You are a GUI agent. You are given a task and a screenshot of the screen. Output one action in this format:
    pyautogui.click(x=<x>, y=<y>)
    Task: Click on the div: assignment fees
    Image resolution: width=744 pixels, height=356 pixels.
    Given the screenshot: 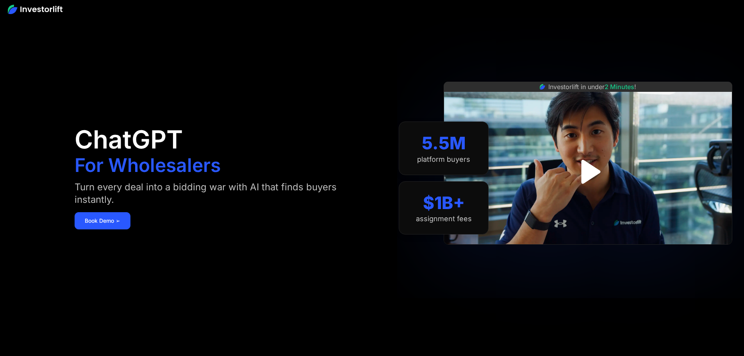 What is the action you would take?
    pyautogui.click(x=444, y=219)
    